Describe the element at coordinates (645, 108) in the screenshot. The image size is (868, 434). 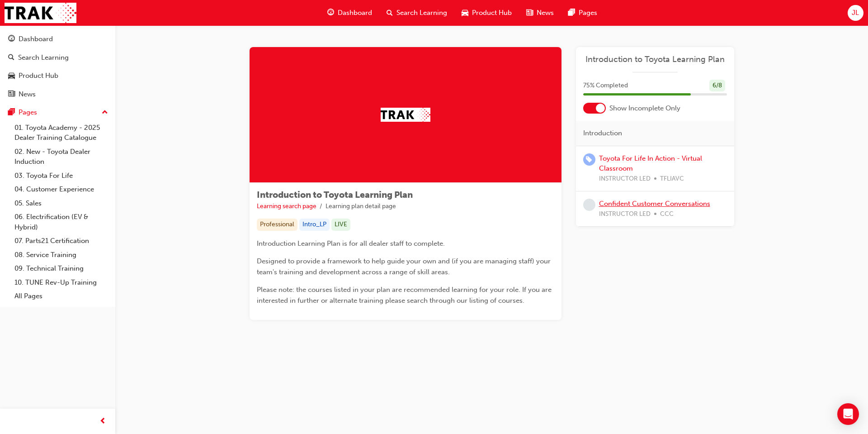
I see `span: Show Incomplete Only` at that location.